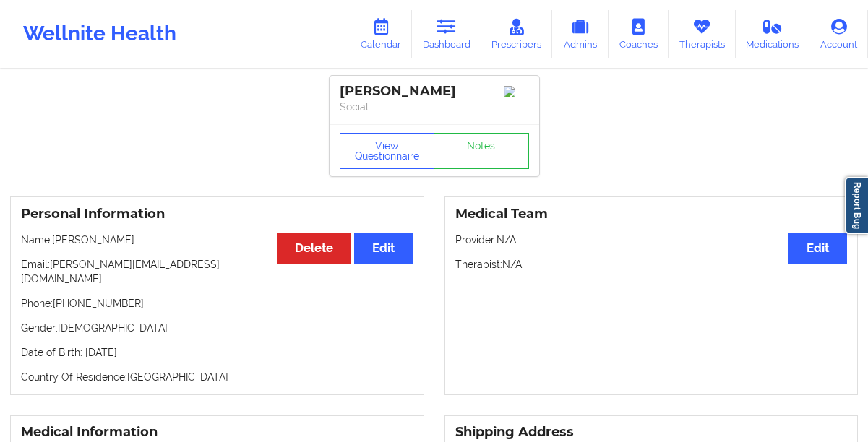  What do you see at coordinates (434, 107) in the screenshot?
I see `p: Social` at bounding box center [434, 107].